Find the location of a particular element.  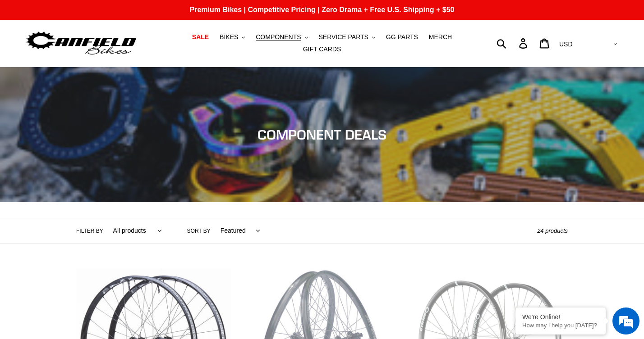

span: BIKES is located at coordinates (229, 37).